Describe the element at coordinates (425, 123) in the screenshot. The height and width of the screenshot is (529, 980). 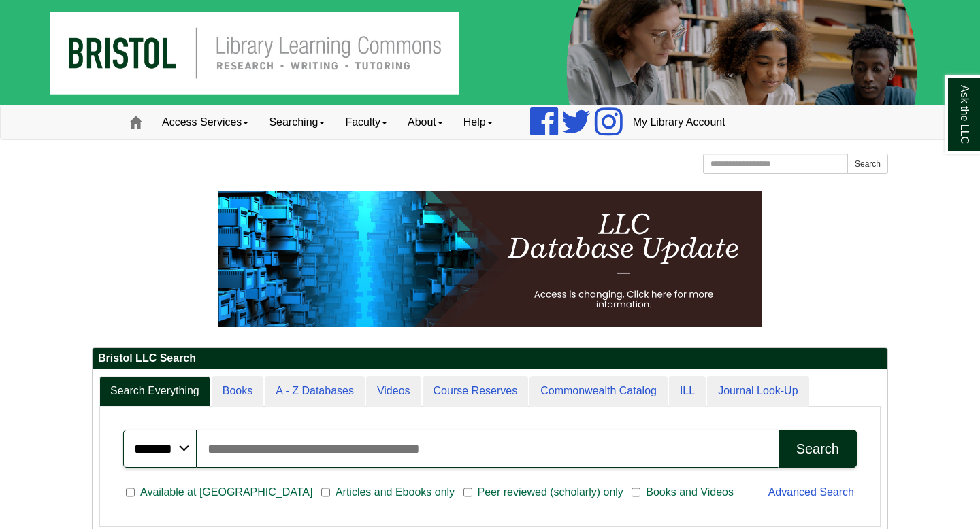
I see `a: About` at that location.